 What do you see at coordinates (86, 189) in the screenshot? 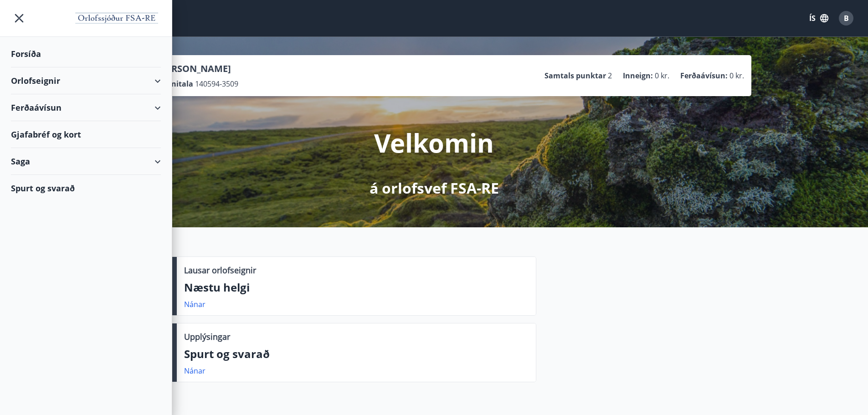
I see `div: Spurt og svarað` at bounding box center [86, 189].